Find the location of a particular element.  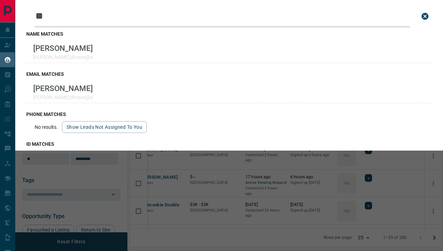

h3: email matches is located at coordinates (229, 74).